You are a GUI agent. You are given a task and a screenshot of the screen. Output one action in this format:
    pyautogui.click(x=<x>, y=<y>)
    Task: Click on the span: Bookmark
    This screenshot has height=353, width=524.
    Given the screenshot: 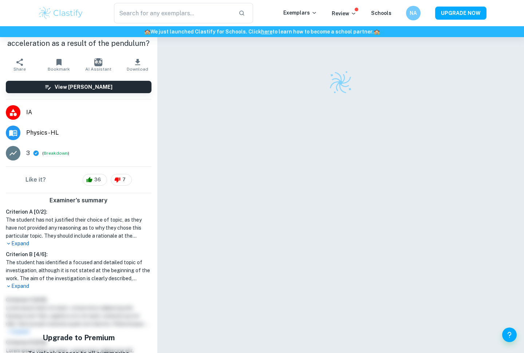 What is the action you would take?
    pyautogui.click(x=59, y=69)
    